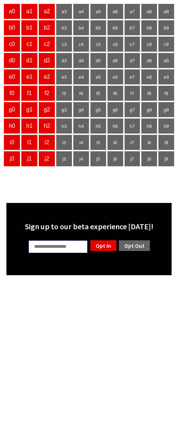  Describe the element at coordinates (149, 61) in the screenshot. I see `td: d8` at that location.